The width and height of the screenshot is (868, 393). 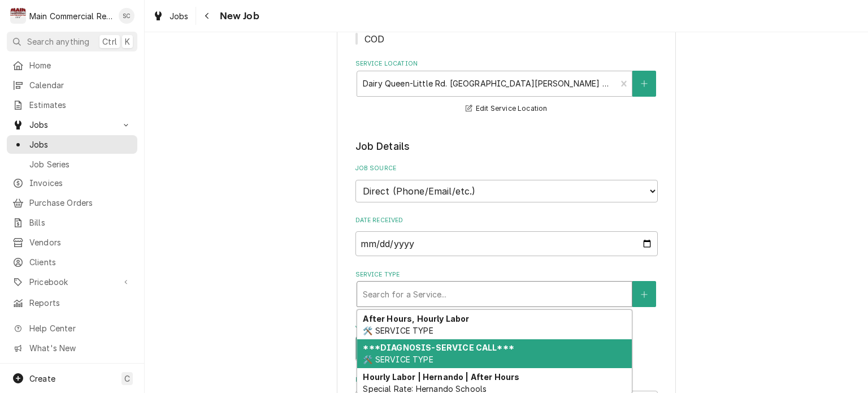 What do you see at coordinates (72, 183) in the screenshot?
I see `a: Invoices` at bounding box center [72, 183].